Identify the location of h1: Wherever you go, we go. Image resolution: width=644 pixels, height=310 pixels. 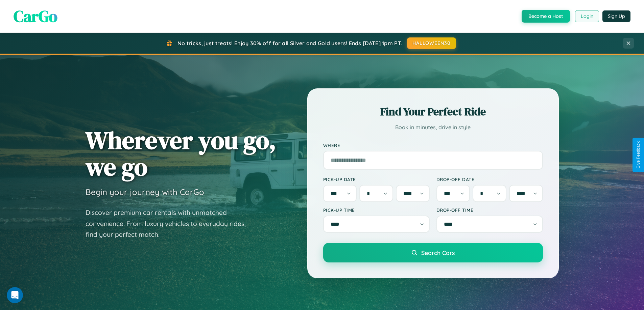
(181, 153).